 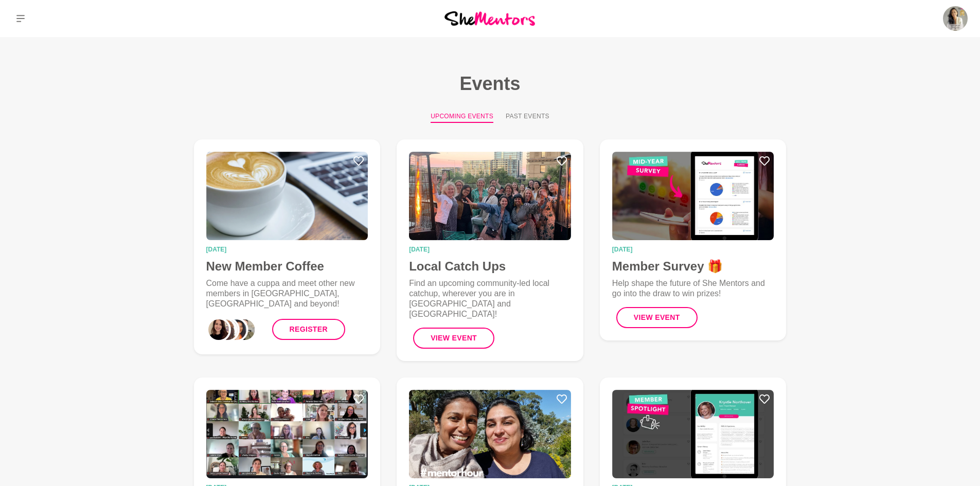 I want to click on img: August Reset 🌱, so click(x=287, y=434).